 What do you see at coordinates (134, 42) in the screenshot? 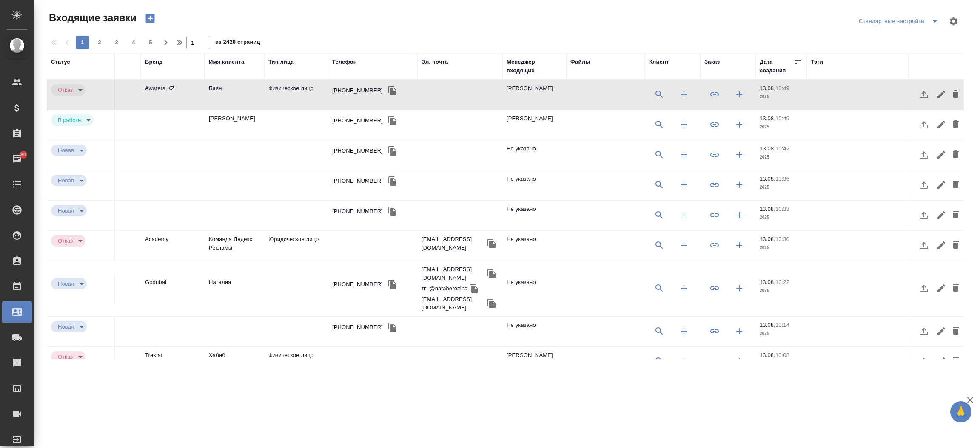
I see `span: 4` at bounding box center [134, 42].